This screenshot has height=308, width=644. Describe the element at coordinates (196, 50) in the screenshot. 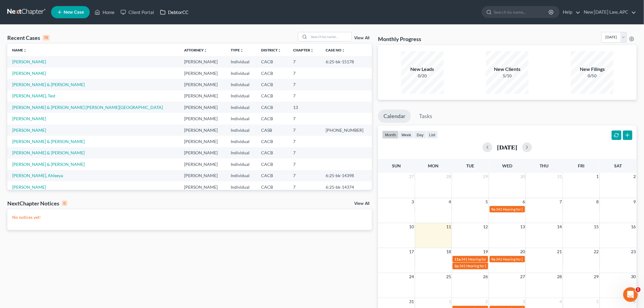

I see `a: Attorneyunfold_more` at that location.